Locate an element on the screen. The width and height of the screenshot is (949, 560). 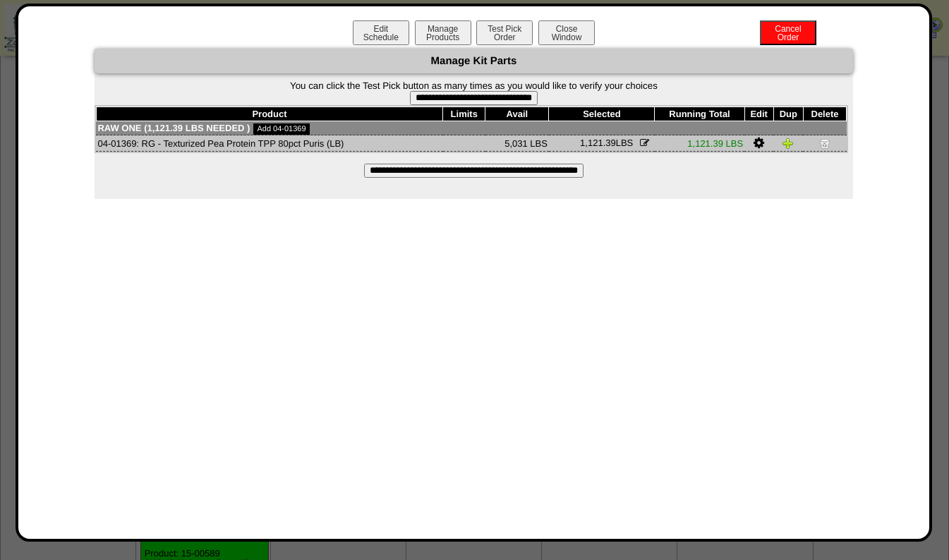
td: Raw One (1,121.39 LBS needed ) is located at coordinates (470, 128).